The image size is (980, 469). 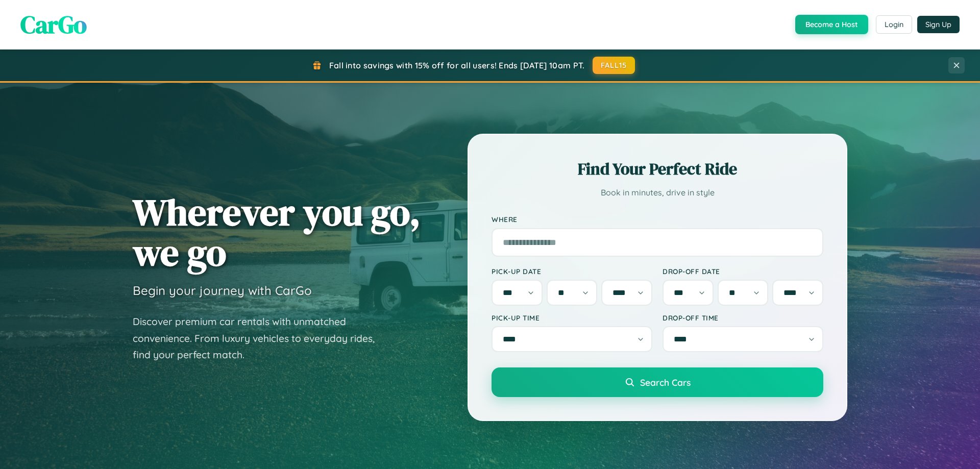 I want to click on label: Drop-off Time, so click(x=742, y=317).